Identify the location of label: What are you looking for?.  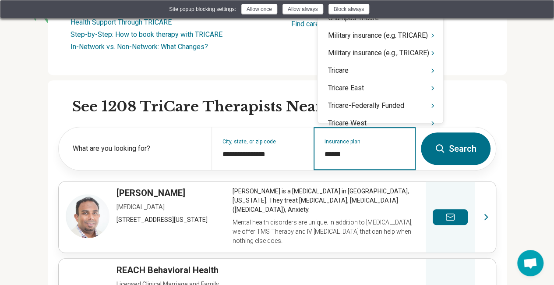
(137, 148).